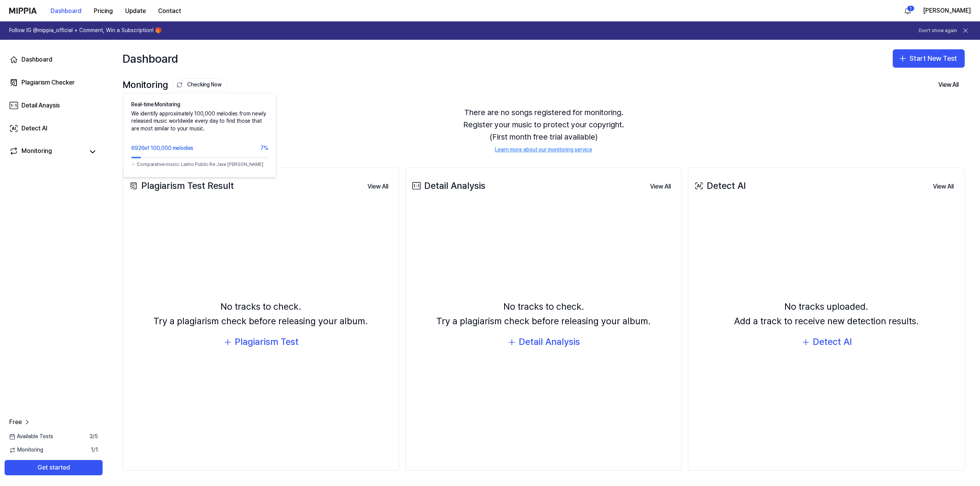 The width and height of the screenshot is (980, 486). I want to click on div: We identify approximately 100,000 melodies from newly released music worldwide every day to find ..., so click(200, 121).